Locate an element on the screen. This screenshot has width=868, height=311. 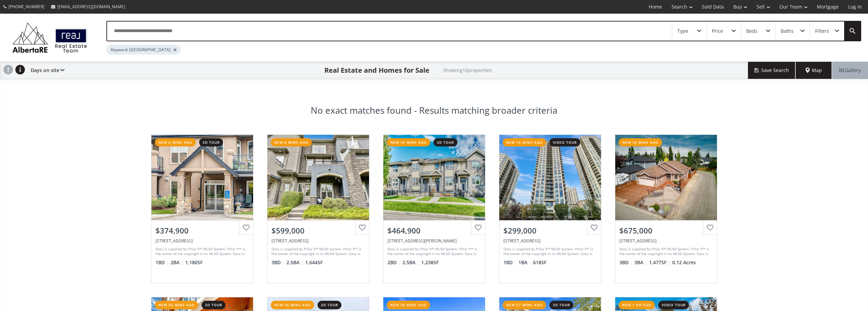
div: Baths is located at coordinates (787, 31).